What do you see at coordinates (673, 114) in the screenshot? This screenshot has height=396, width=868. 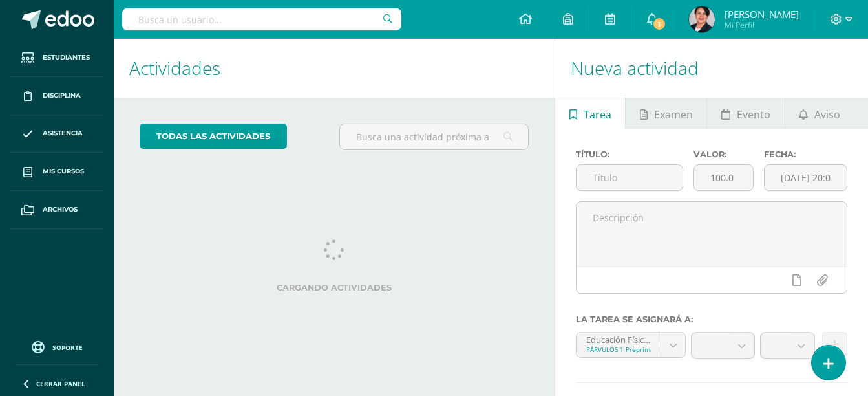 I see `span: Examen` at bounding box center [673, 114].